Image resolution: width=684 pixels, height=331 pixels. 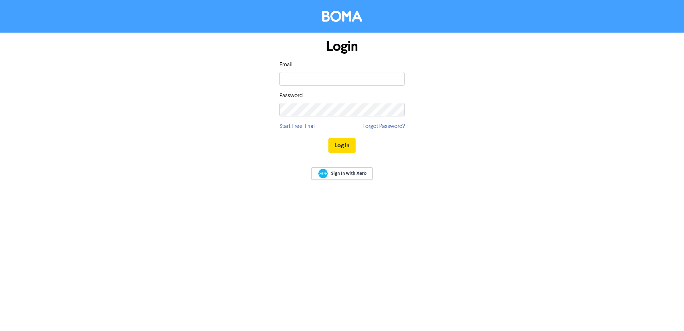 I want to click on label: Password, so click(x=291, y=96).